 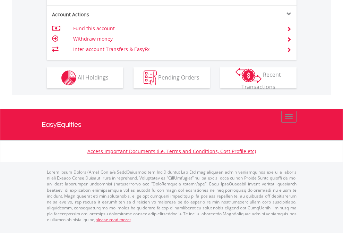 What do you see at coordinates (85, 78) in the screenshot?
I see `button: All Holdings` at bounding box center [85, 78].